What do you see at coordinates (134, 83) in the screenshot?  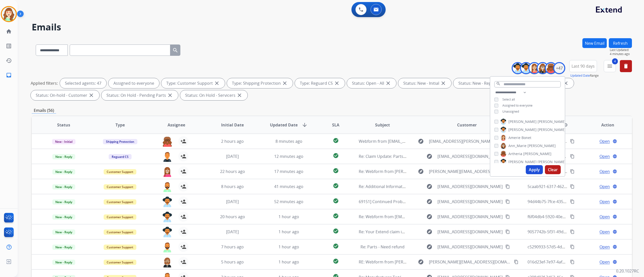 I see `div: Assigned to everyone` at bounding box center [134, 83].